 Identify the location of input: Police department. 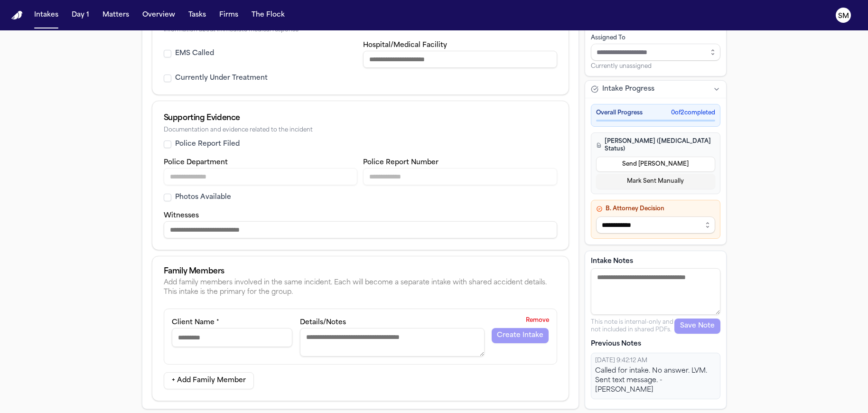
(261, 177).